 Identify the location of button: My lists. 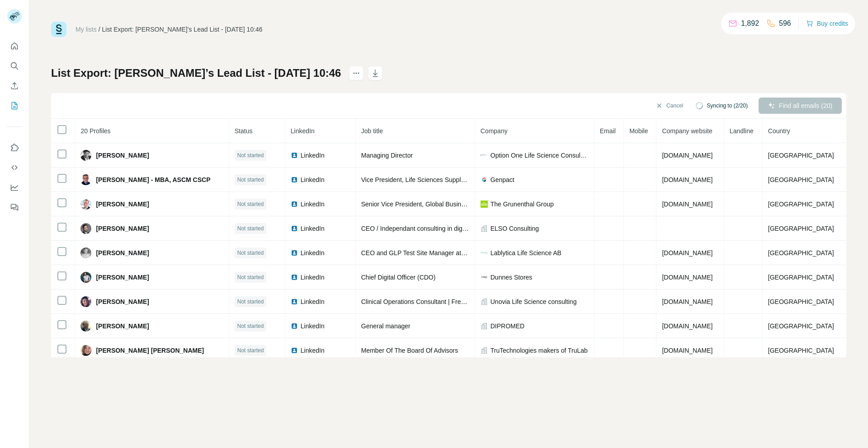
(14, 105).